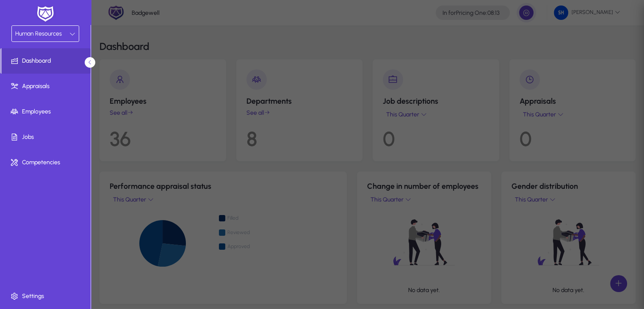 This screenshot has width=644, height=309. What do you see at coordinates (47, 137) in the screenshot?
I see `a: Jobs` at bounding box center [47, 137].